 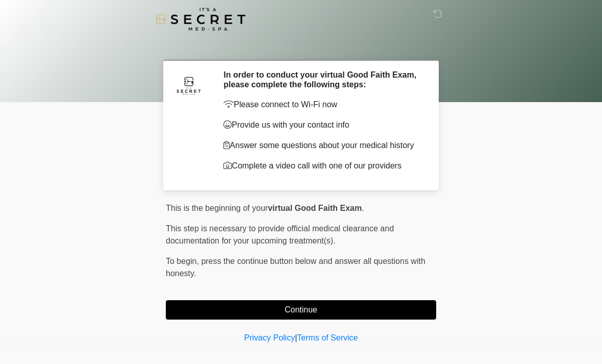 I want to click on a: Privacy Policy, so click(x=270, y=337).